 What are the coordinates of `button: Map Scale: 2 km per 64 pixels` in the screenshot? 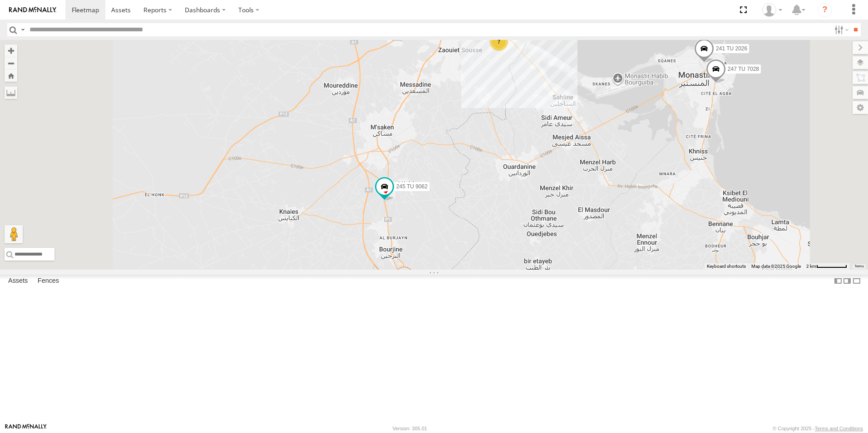 It's located at (827, 266).